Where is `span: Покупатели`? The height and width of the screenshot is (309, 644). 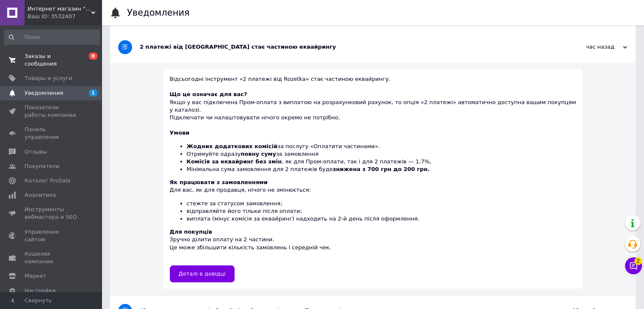 span: Покупатели is located at coordinates (42, 167).